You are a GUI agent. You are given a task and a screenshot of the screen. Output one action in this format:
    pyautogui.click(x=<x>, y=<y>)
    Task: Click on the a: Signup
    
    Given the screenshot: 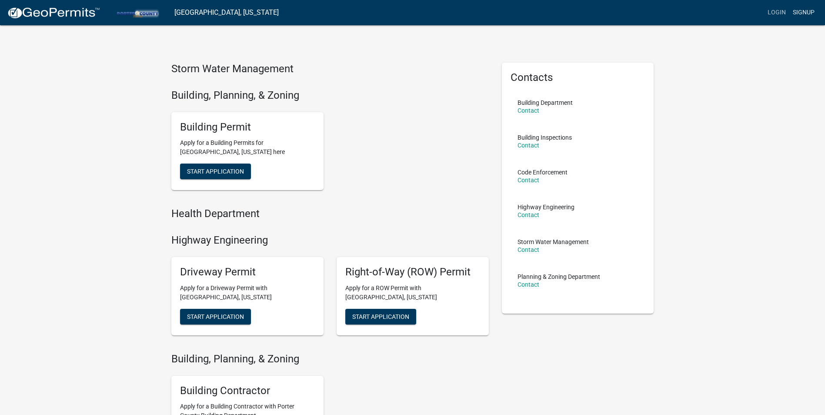 What is the action you would take?
    pyautogui.click(x=804, y=13)
    